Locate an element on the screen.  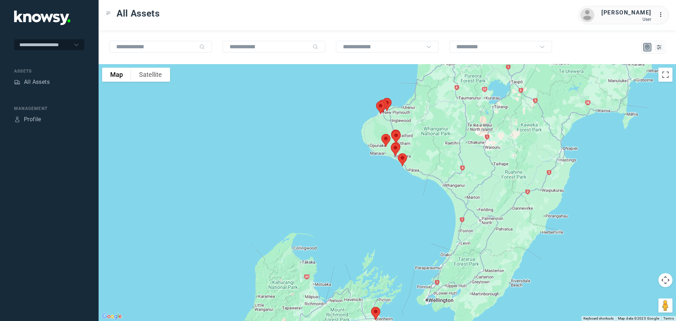
div: User is located at coordinates (626, 19).